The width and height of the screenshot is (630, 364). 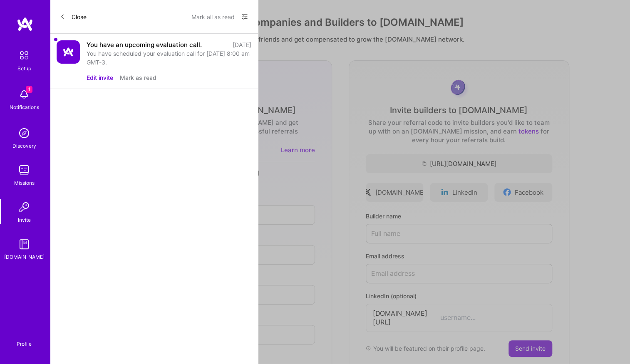 I want to click on img: teamwork, so click(x=24, y=170).